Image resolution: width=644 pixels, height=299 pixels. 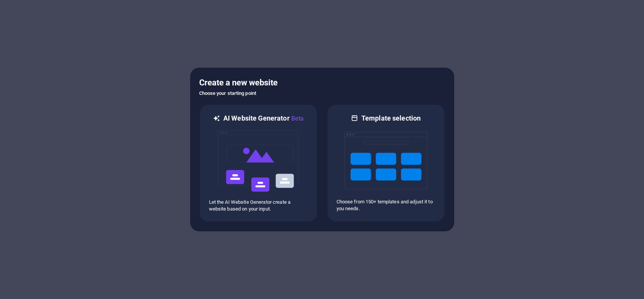 What do you see at coordinates (386, 205) in the screenshot?
I see `p: Choose from 150+ templates and adjust it to you needs.` at bounding box center [386, 205].